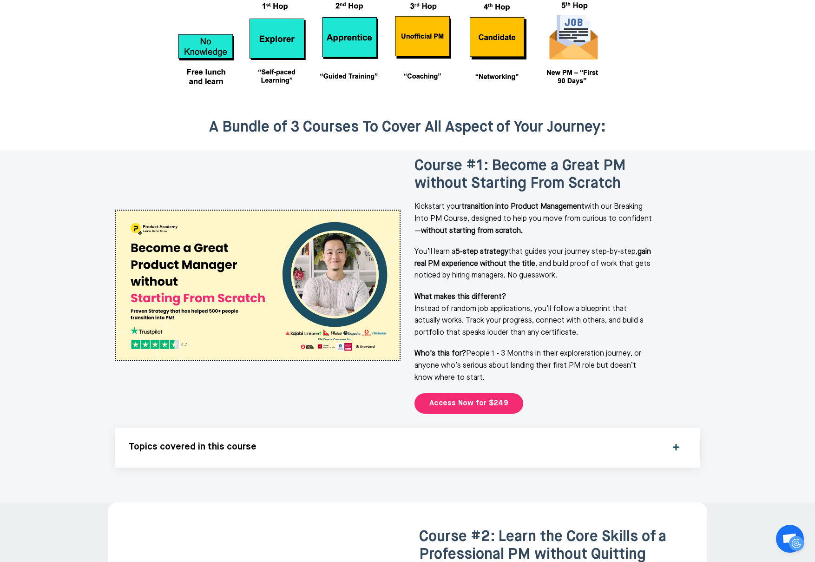 The width and height of the screenshot is (815, 562). What do you see at coordinates (790, 538) in the screenshot?
I see `div: Open chat` at bounding box center [790, 538].